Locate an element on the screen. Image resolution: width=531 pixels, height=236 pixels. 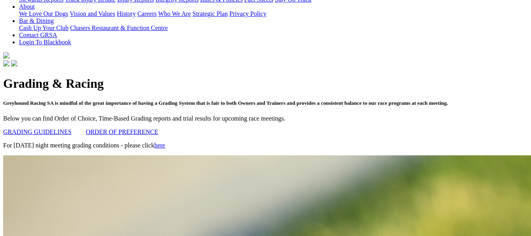
img: logo-grsa-white.png is located at coordinates (6, 55).